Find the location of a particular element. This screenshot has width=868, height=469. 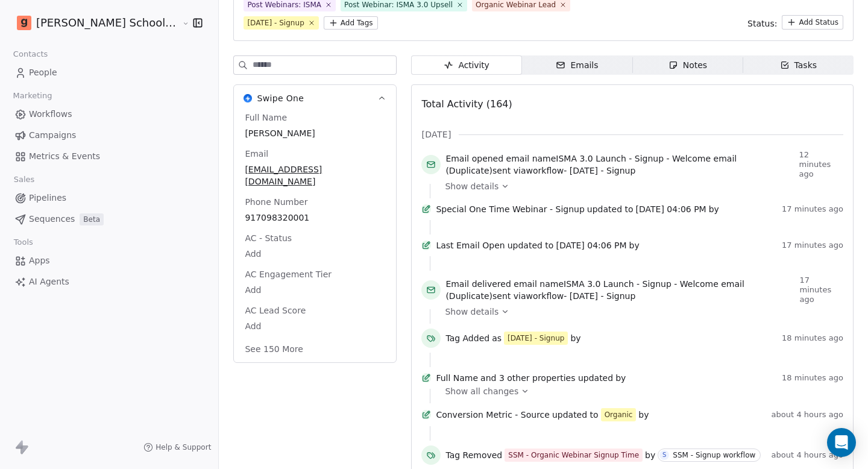

span: Sales is located at coordinates (24, 179).